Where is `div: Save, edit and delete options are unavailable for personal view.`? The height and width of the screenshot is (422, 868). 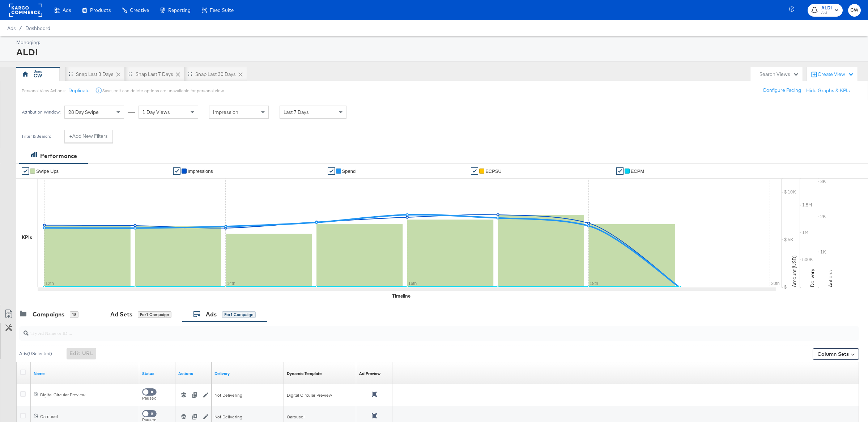 div: Save, edit and delete options are unavailable for personal view. is located at coordinates (163, 91).